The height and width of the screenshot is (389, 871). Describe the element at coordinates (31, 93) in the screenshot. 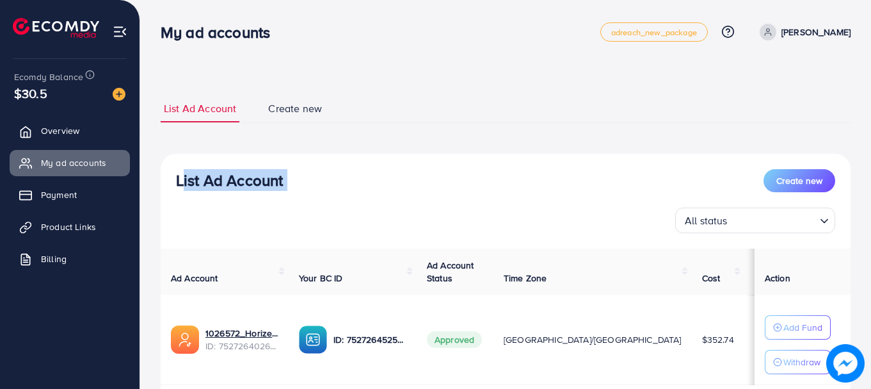

I see `span: $30.5` at that location.